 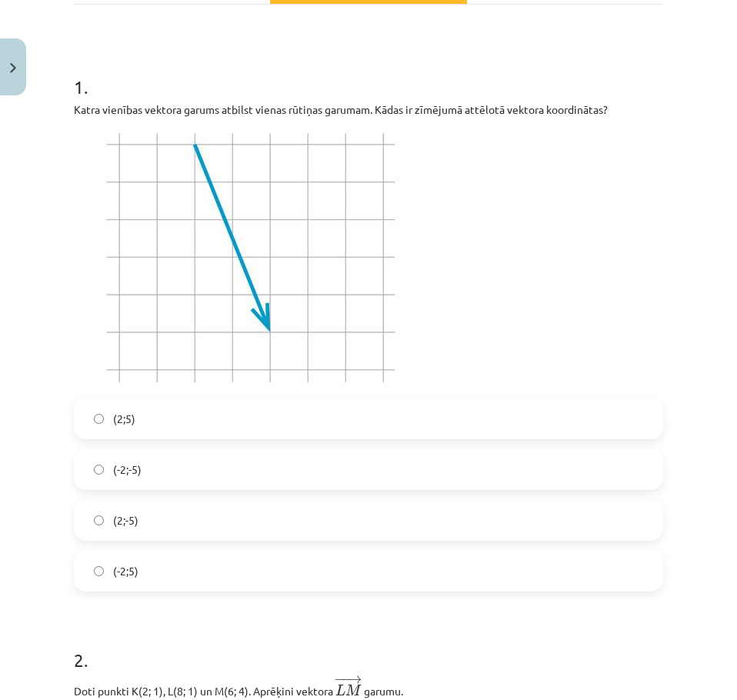 What do you see at coordinates (368, 73) in the screenshot?
I see `h1: 1 .` at bounding box center [368, 73].